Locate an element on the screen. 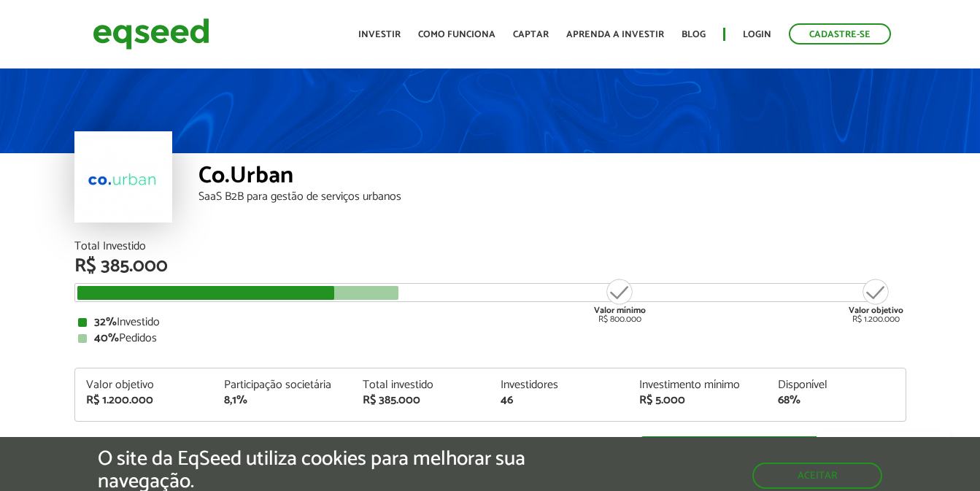 This screenshot has height=491, width=980. div: 46 is located at coordinates (559, 401).